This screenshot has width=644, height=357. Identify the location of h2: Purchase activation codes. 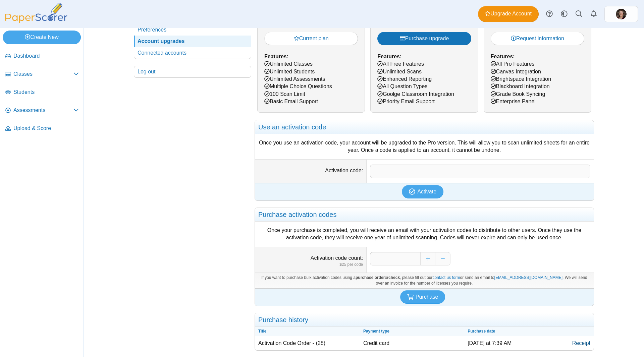
(425, 215).